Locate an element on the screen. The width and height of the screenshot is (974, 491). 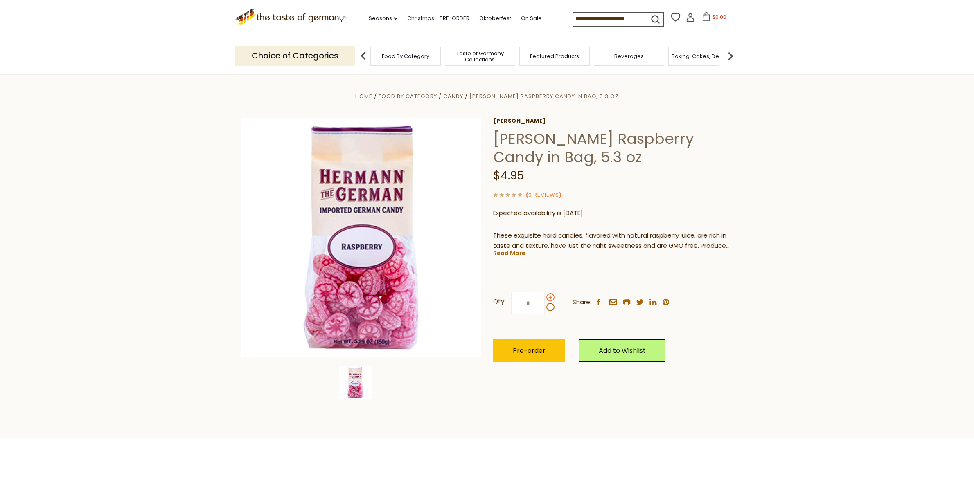
a: Christmas - PRE-ORDER is located at coordinates (438, 18).